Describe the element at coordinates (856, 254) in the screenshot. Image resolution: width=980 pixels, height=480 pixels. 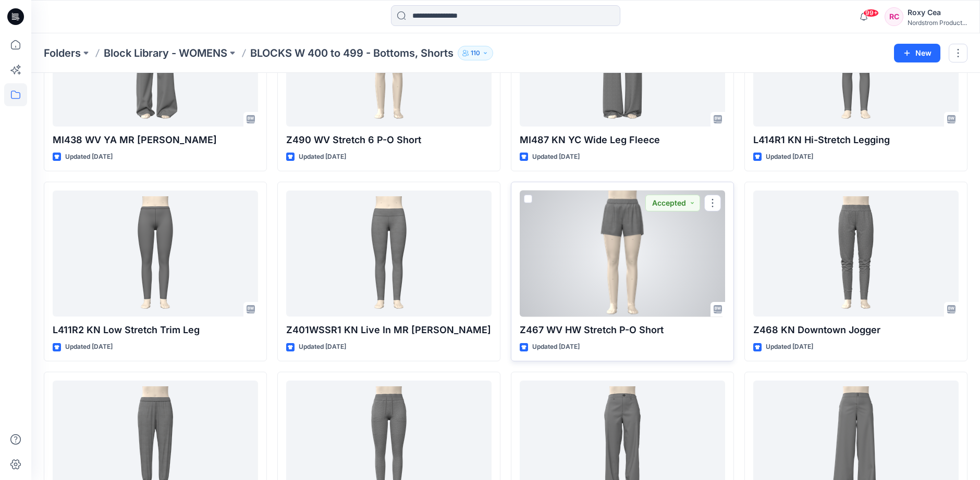
I see `a: Z468 KN Downtown Jogger` at that location.